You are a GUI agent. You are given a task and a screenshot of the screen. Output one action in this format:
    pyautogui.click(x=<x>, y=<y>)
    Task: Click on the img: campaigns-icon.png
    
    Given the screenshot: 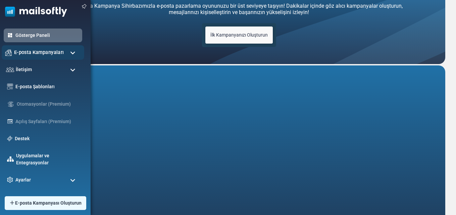 What is the action you would take?
    pyautogui.click(x=8, y=52)
    